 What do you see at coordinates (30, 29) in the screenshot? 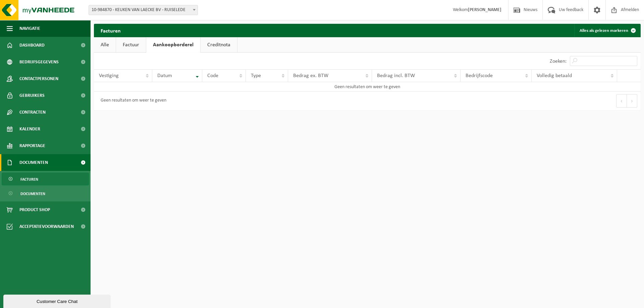
I see `span: Navigatie` at bounding box center [30, 29].